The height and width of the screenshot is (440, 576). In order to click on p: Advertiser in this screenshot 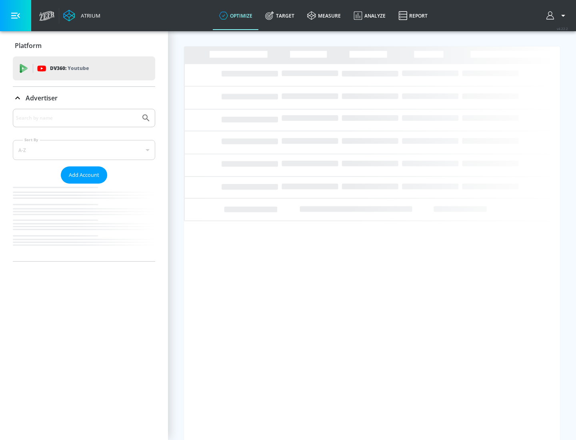, I will do `click(42, 98)`.